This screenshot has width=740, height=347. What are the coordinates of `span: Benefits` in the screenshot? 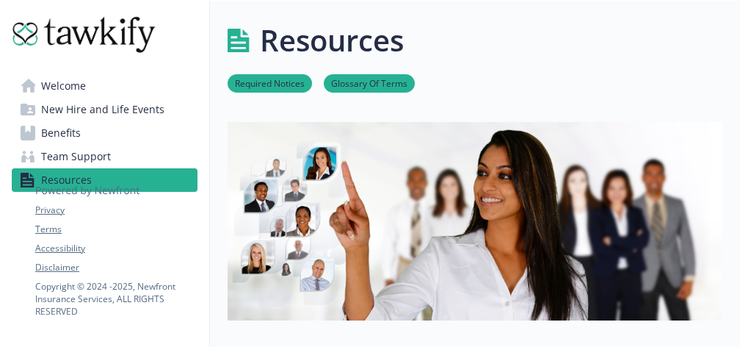 It's located at (61, 133).